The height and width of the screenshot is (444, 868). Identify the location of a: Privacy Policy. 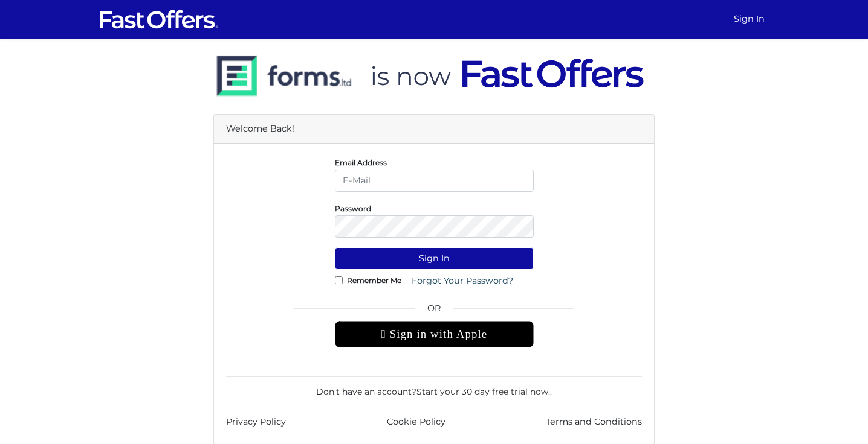
(256, 422).